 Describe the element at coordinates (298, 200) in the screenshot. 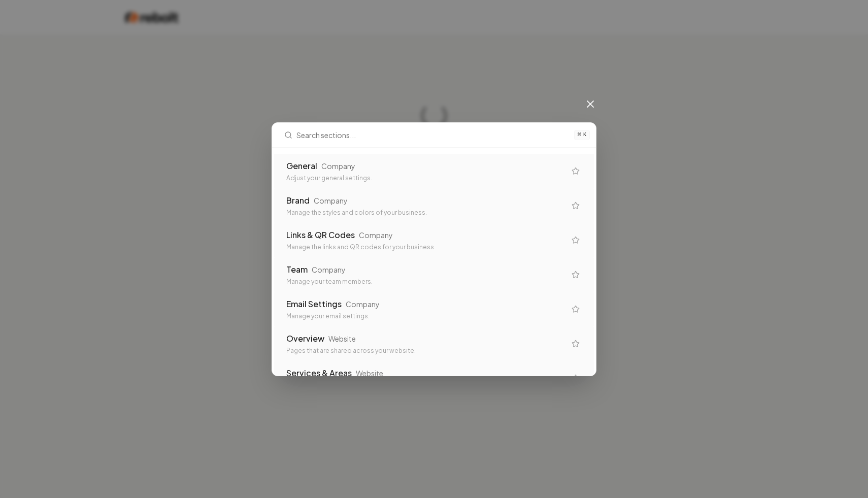

I see `div: Brand` at that location.